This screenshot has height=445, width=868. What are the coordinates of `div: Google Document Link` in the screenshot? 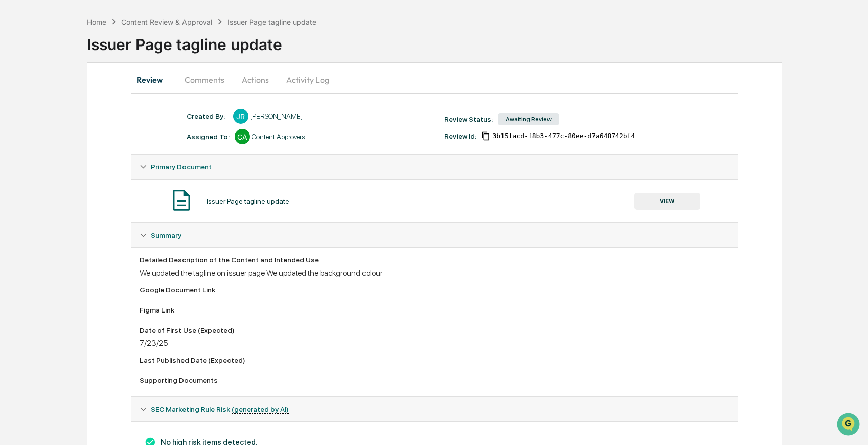 It's located at (435, 289).